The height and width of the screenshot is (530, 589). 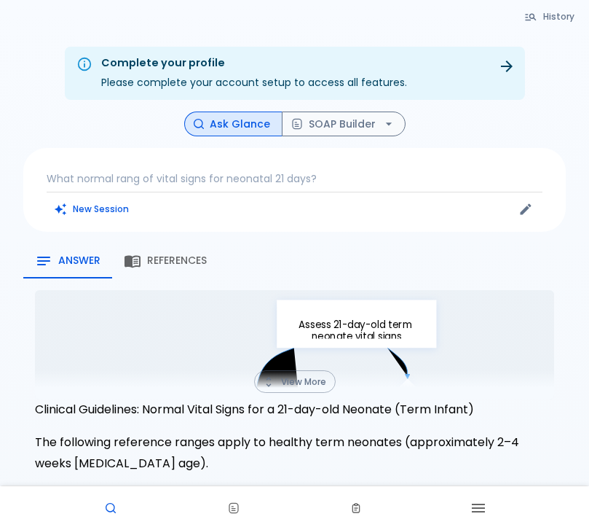 I want to click on button: Edit, so click(x=526, y=209).